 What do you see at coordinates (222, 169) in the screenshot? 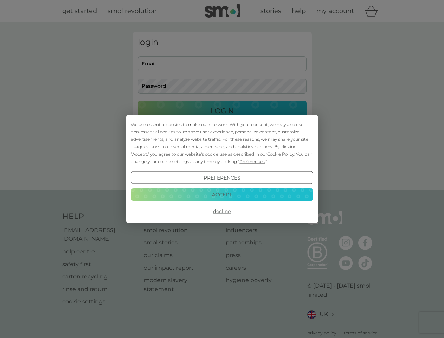
I see `div: Cookie Consent Prompt` at bounding box center [222, 169].